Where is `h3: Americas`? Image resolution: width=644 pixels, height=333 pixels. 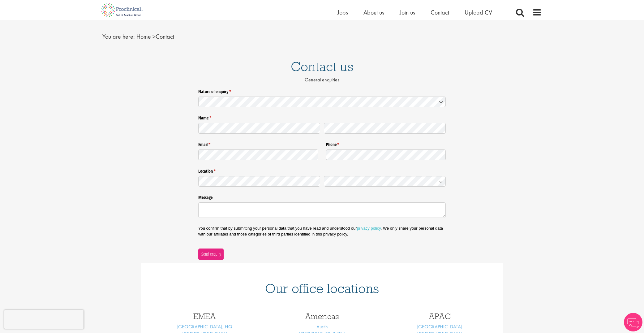
h3: Americas is located at coordinates (322, 316).